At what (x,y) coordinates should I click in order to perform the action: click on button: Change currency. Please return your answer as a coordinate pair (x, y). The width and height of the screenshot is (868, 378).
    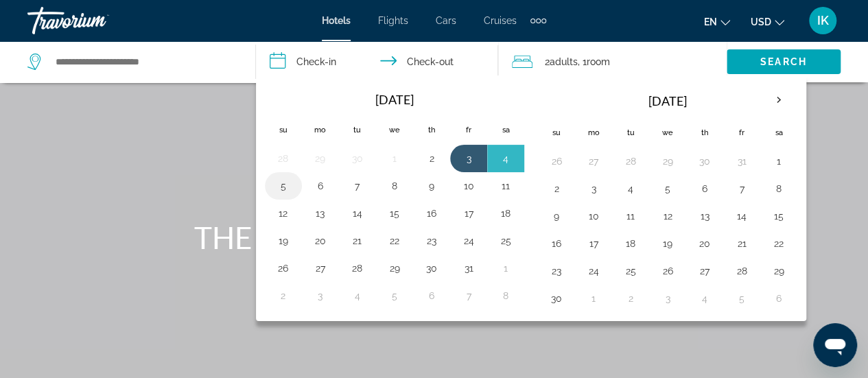
    Looking at the image, I should click on (767, 22).